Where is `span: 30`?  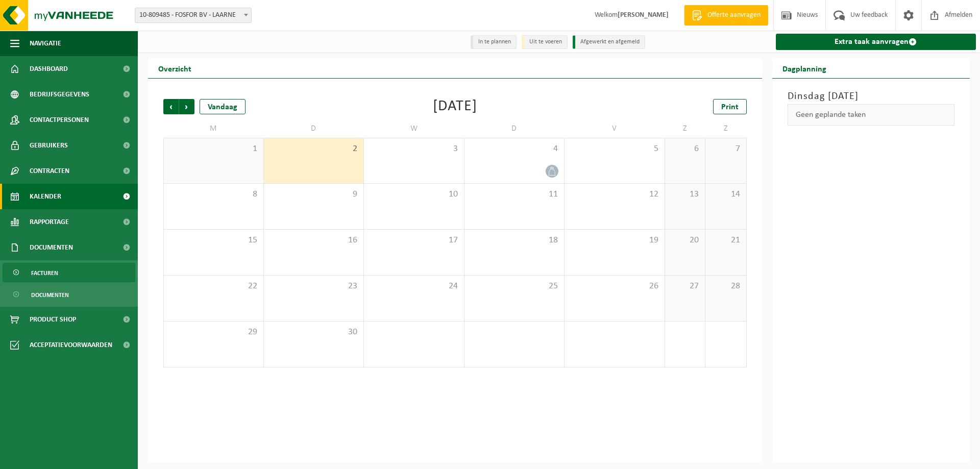 span: 30 is located at coordinates (314, 332).